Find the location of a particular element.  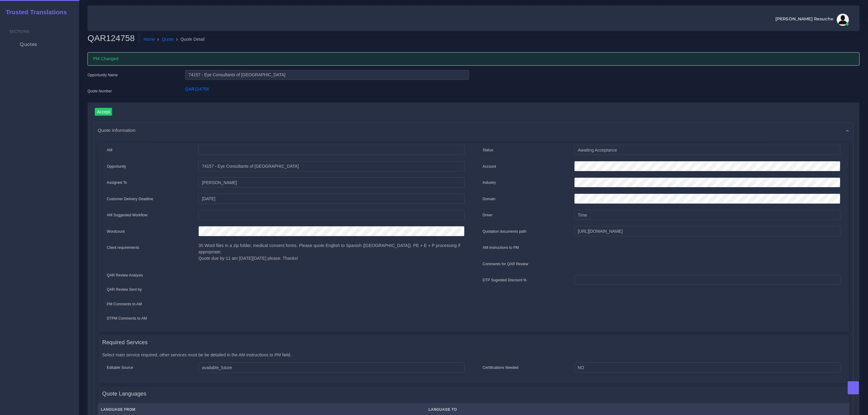

label: Status is located at coordinates (488, 150).